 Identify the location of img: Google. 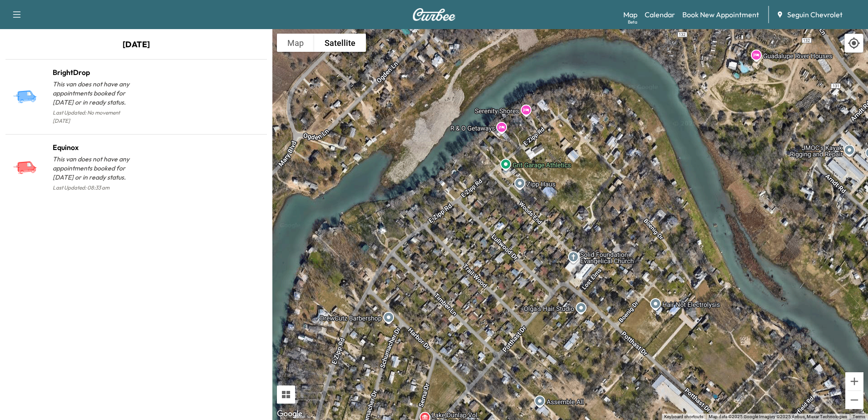
(290, 415).